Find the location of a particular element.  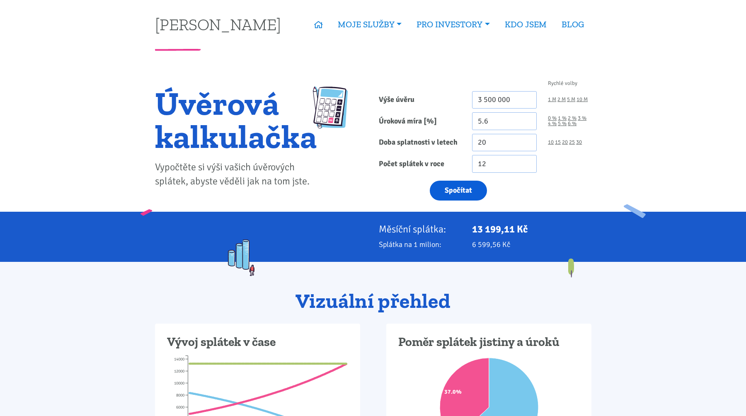

p: Splátka na 1 milion: is located at coordinates (420, 244).